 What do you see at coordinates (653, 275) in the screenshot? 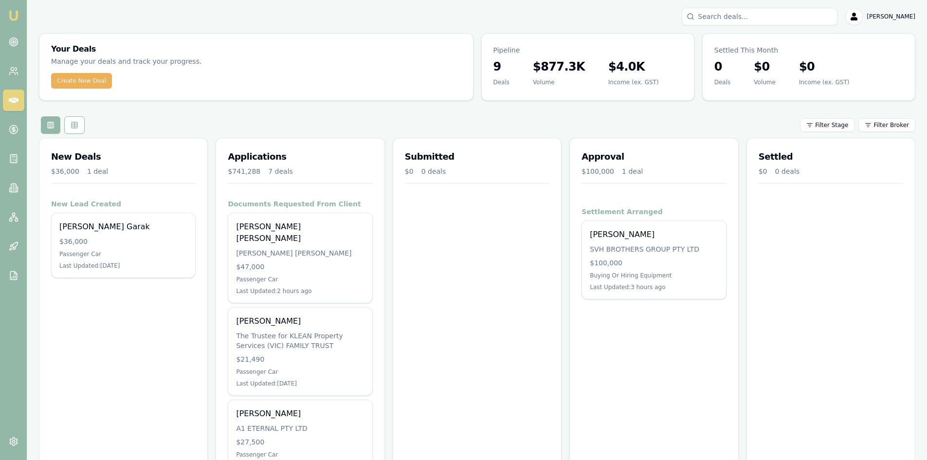
I see `div: Buying Or Hiring Equipment` at bounding box center [653, 275].